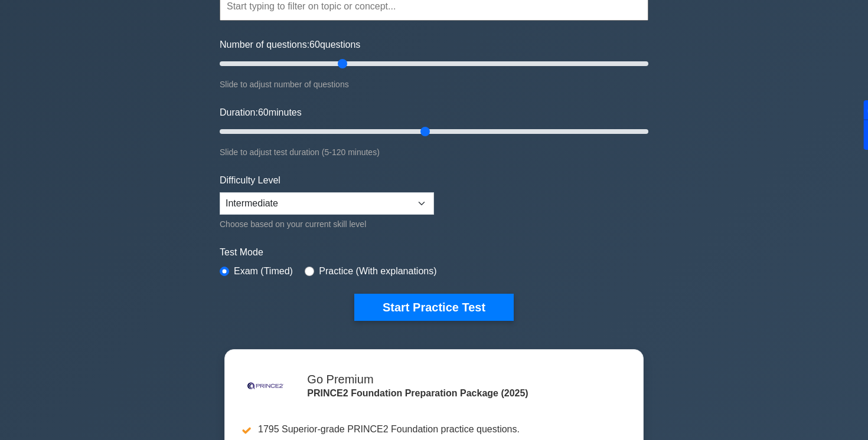 The width and height of the screenshot is (868, 440). I want to click on button: Start Practice Test, so click(434, 307).